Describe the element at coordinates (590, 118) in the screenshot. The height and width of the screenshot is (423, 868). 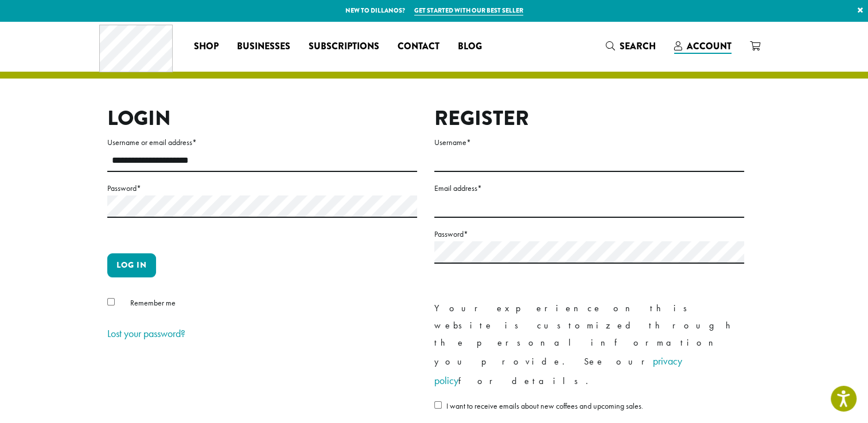
I see `h2: Register` at that location.